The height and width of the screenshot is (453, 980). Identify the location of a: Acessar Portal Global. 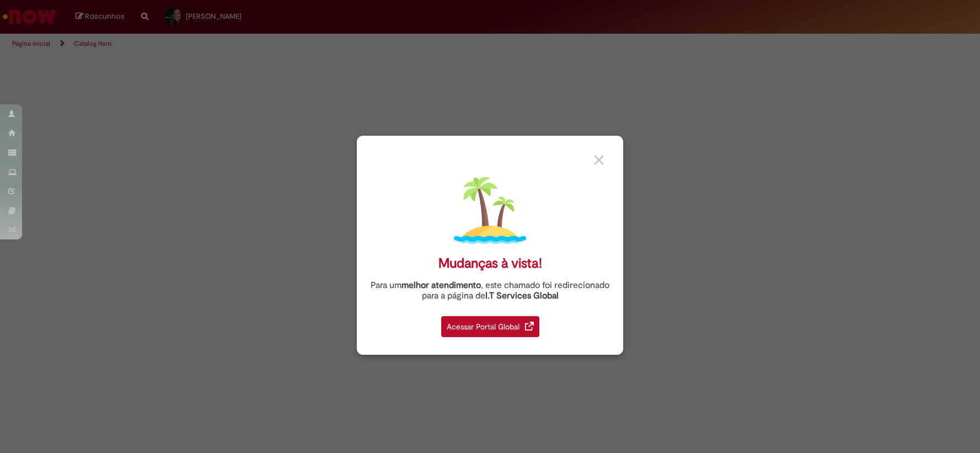
(490, 323).